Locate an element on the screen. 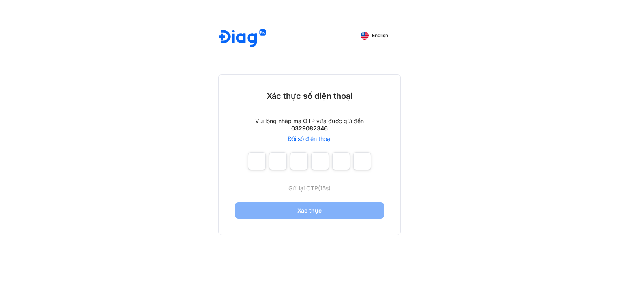  div: 0329082346 is located at coordinates (309, 128).